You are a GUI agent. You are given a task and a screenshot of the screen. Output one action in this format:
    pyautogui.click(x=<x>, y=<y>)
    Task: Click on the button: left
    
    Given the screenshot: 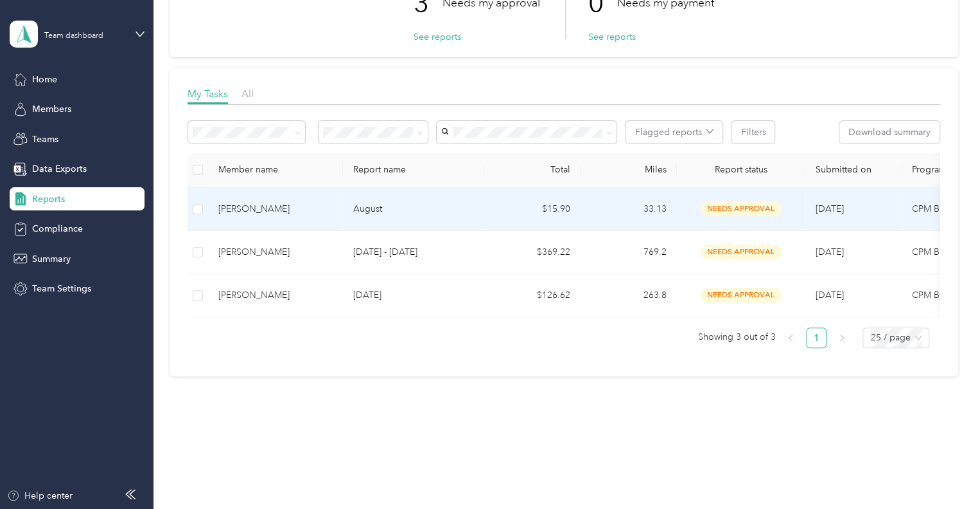 What is the action you would take?
    pyautogui.click(x=790, y=338)
    